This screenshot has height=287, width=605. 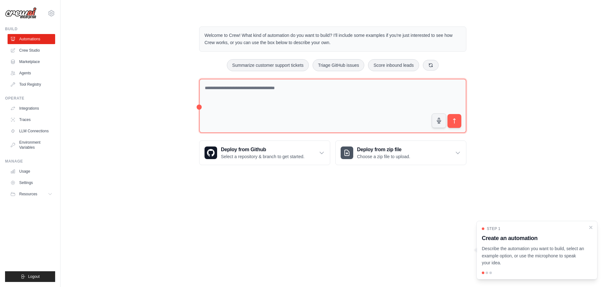 What do you see at coordinates (31, 120) in the screenshot?
I see `a: Traces` at bounding box center [31, 120].